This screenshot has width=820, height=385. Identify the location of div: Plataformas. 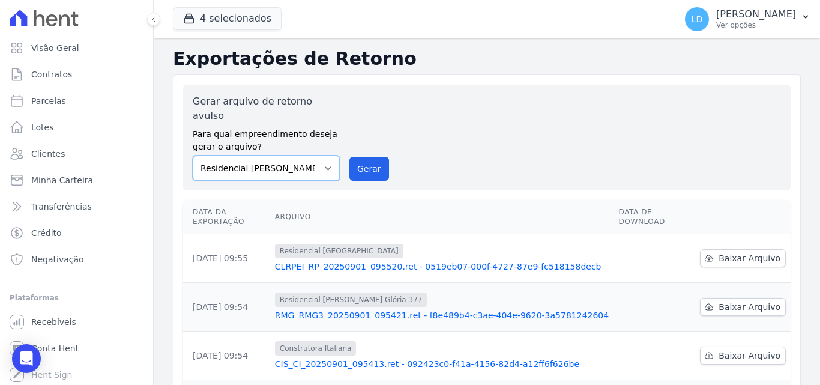
(76, 298).